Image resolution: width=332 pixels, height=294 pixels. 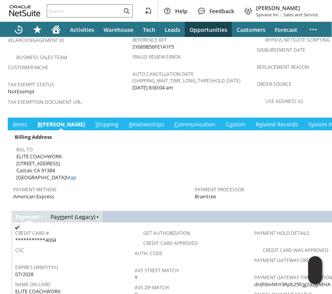 What do you see at coordinates (315, 278) in the screenshot?
I see `span: Oracle Guided Learning Widget. To move around, please hold and drag` at bounding box center [315, 278].